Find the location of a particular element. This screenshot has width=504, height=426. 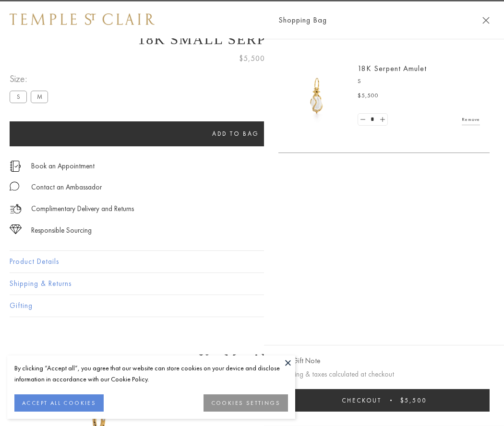

label: M is located at coordinates (40, 96).